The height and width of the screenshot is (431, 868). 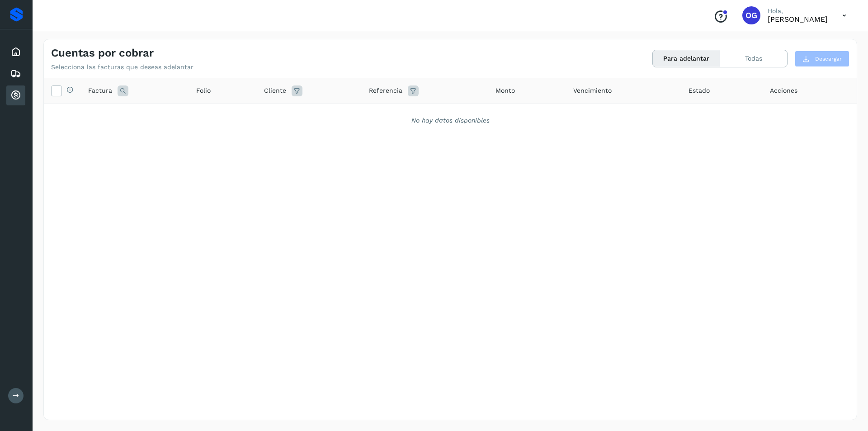 What do you see at coordinates (699, 90) in the screenshot?
I see `span: Estado` at bounding box center [699, 90].